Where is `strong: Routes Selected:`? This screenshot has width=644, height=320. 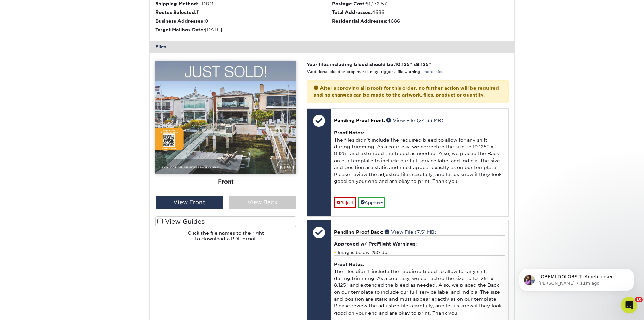
strong: Routes Selected: is located at coordinates (175, 12).